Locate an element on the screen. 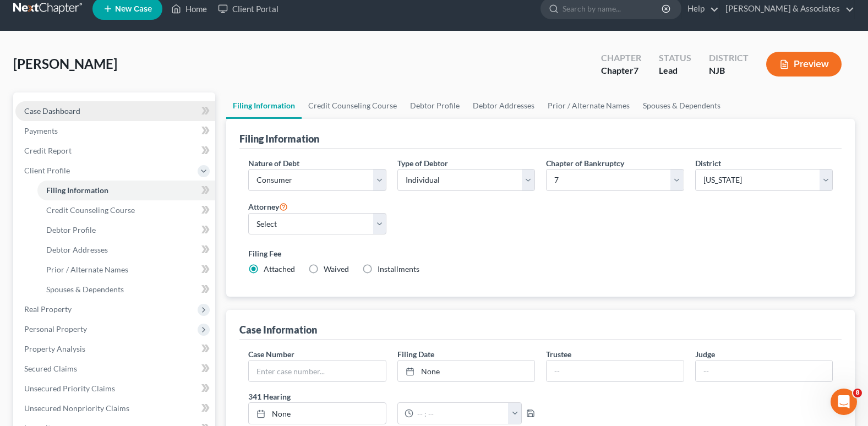  a: Unsecured Priority Claims is located at coordinates (115, 389).